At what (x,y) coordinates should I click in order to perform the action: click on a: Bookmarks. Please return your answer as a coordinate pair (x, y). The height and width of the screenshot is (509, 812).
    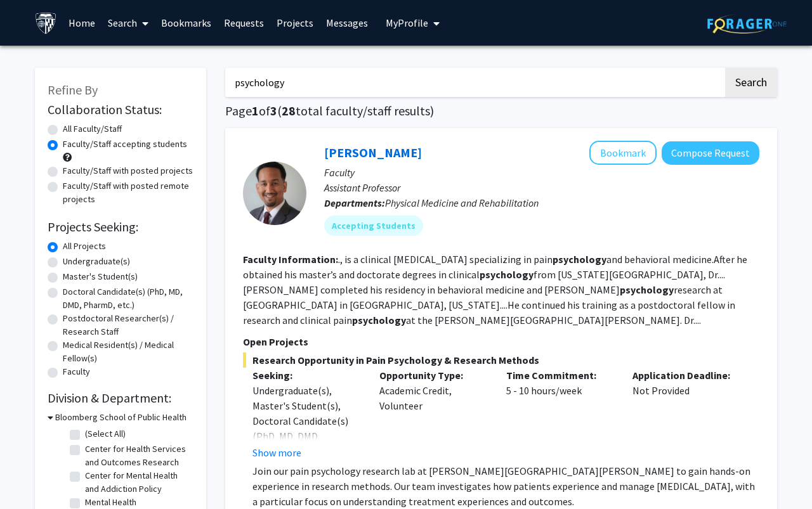
    Looking at the image, I should click on (186, 23).